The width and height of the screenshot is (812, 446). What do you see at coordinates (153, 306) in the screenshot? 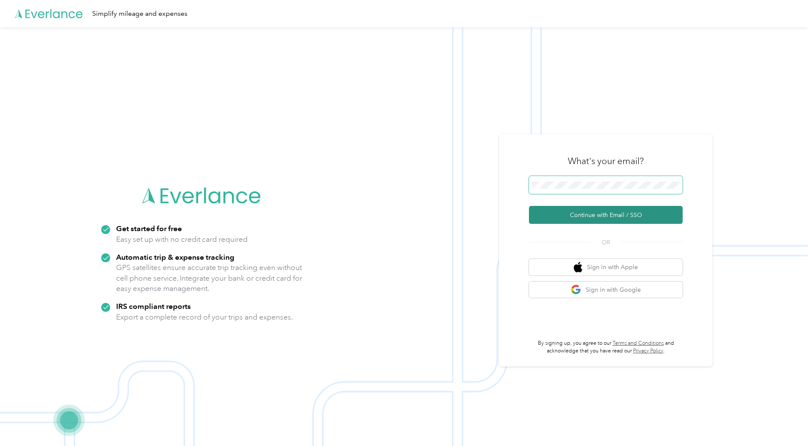
I see `strong: IRS compliant reports` at bounding box center [153, 306].